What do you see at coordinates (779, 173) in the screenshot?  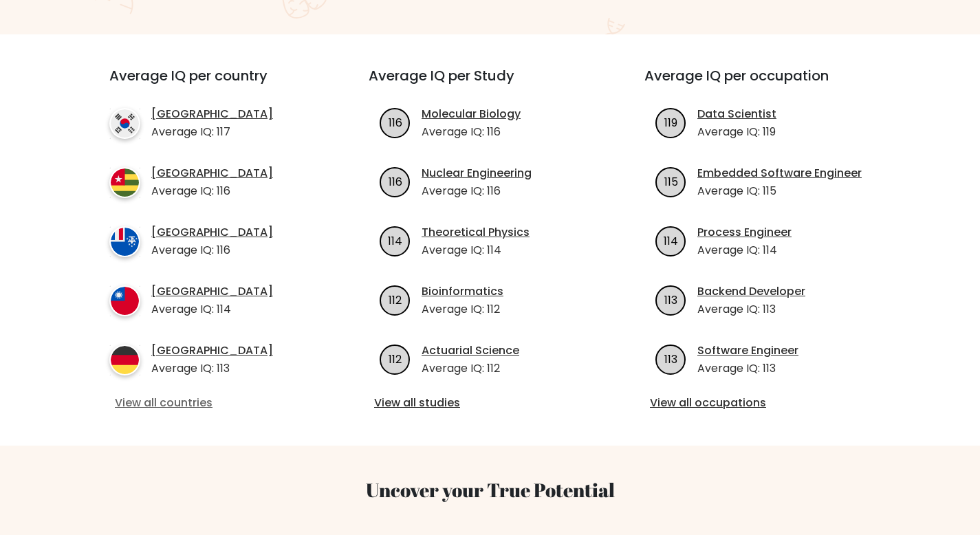 I see `a: Embedded Software Engineer` at bounding box center [779, 173].